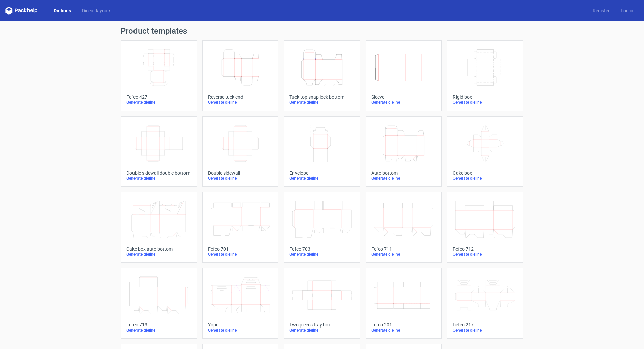 This screenshot has height=349, width=644. I want to click on a: Tuck top snap lock bottomGenerate dieline, so click(322, 76).